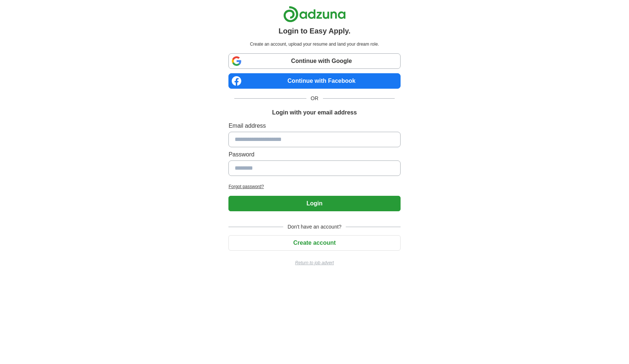  Describe the element at coordinates (314, 81) in the screenshot. I see `a: Continue with Facebook` at that location.